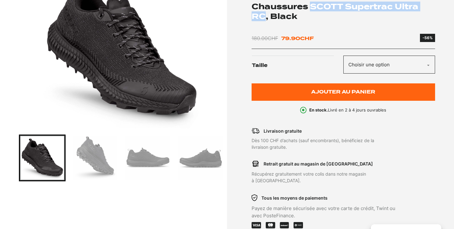  What do you see at coordinates (344, 11) in the screenshot?
I see `h1: Chaussures SCOTT Supertrac Ultra RC, Black` at bounding box center [344, 11].